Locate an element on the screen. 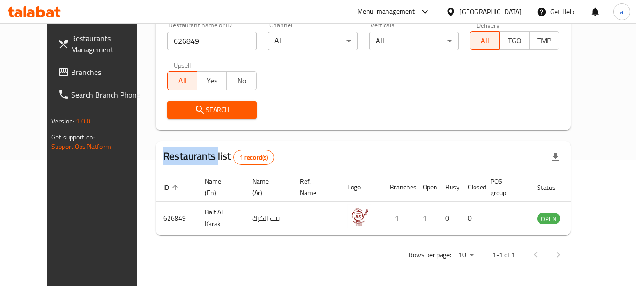  span: Restaurants Management is located at coordinates (108, 44).